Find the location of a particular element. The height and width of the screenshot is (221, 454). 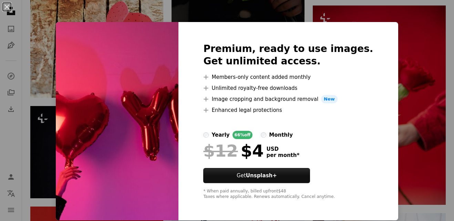

span: $12 is located at coordinates (220, 151).